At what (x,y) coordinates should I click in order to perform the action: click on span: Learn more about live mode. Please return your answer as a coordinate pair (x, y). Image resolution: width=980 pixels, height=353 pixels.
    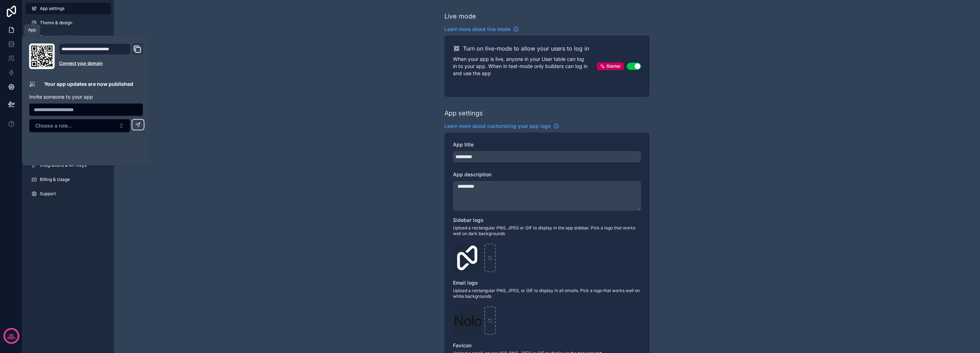
    Looking at the image, I should click on (477, 30).